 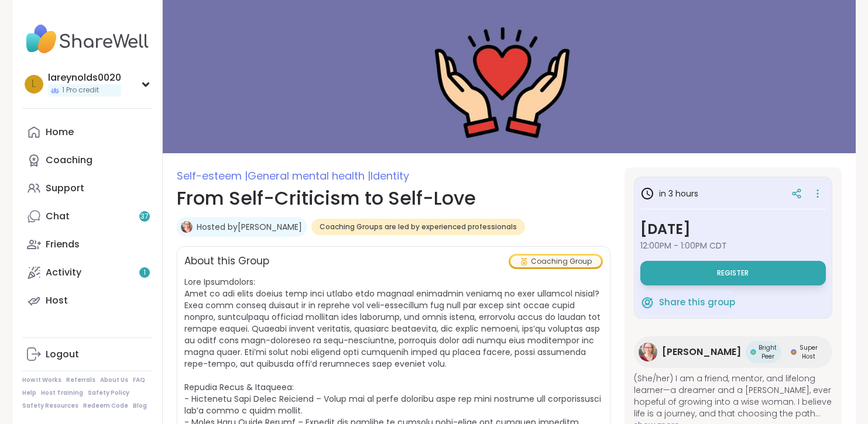 I want to click on a: FAQ, so click(x=138, y=380).